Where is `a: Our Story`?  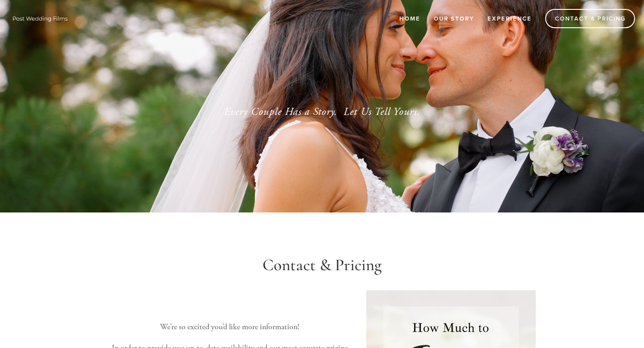 a: Our Story is located at coordinates (454, 19).